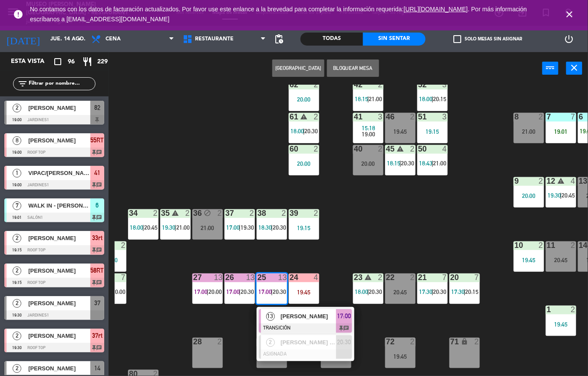  Describe the element at coordinates (551, 68) in the screenshot. I see `i: power_input` at that location.